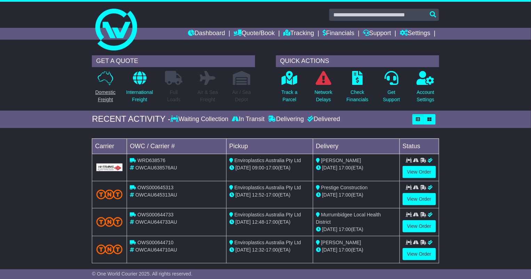 The height and width of the screenshot is (279, 531). I want to click on p: International Freight, so click(140, 96).